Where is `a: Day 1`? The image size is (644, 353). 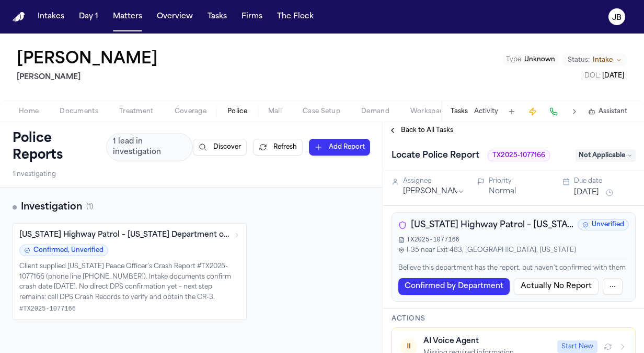 a: Day 1 is located at coordinates (88, 17).